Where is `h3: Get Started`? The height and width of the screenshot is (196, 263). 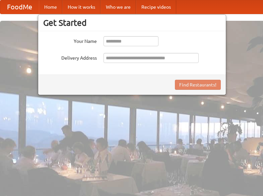 h3: Get Started is located at coordinates (132, 23).